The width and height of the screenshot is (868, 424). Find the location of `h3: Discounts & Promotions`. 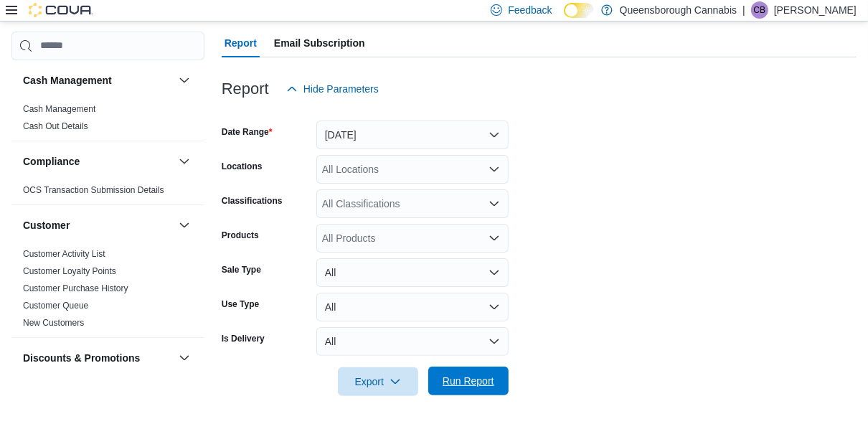

h3: Discounts & Promotions is located at coordinates (81, 358).